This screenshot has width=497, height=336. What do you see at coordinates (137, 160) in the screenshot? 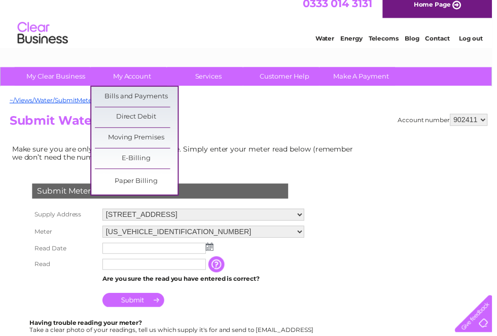
I see `a: E-Billing` at bounding box center [137, 160].